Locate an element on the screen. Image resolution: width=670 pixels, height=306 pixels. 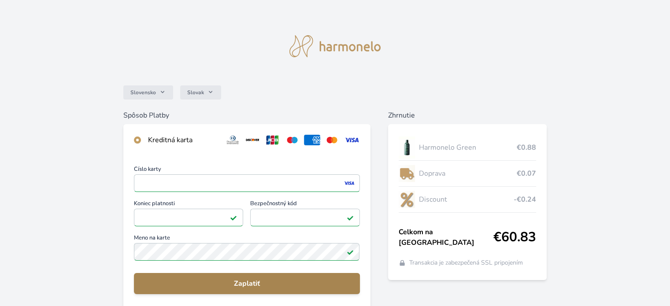
span: Bezpečnostný kód is located at coordinates (305, 205).